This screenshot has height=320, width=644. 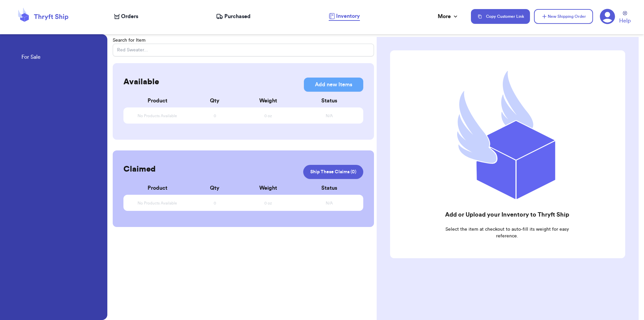 I want to click on button: Add new Items, so click(x=334, y=84).